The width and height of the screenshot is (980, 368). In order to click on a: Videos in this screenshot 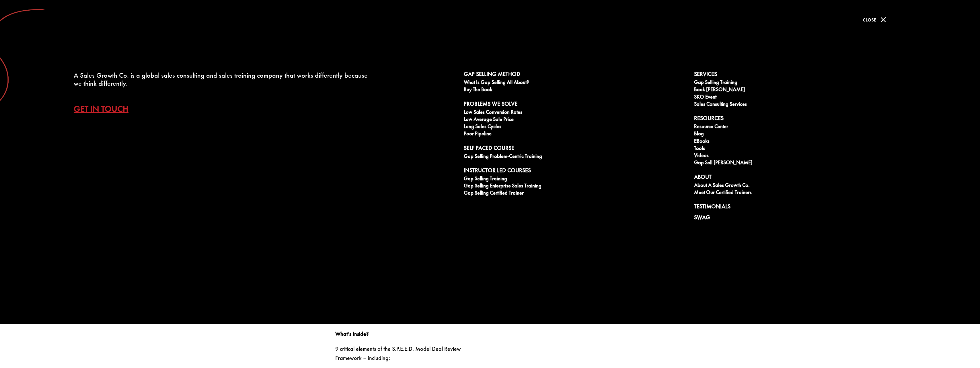, I will do `click(806, 156)`.